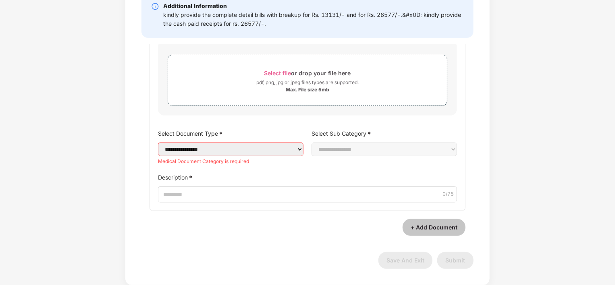 Image resolution: width=615 pixels, height=285 pixels. I want to click on div: Medical Document Category is required, so click(230, 162).